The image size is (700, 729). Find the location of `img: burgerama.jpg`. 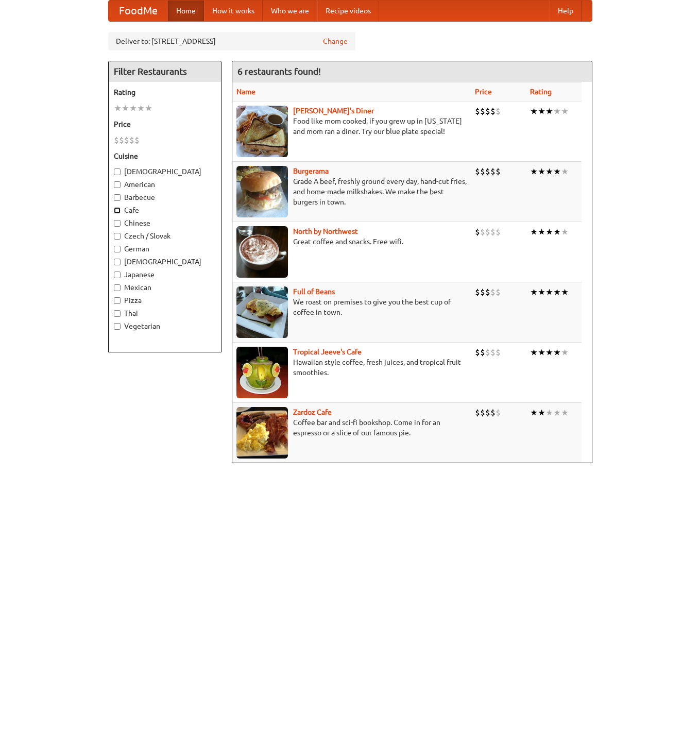

img: burgerama.jpg is located at coordinates (262, 192).